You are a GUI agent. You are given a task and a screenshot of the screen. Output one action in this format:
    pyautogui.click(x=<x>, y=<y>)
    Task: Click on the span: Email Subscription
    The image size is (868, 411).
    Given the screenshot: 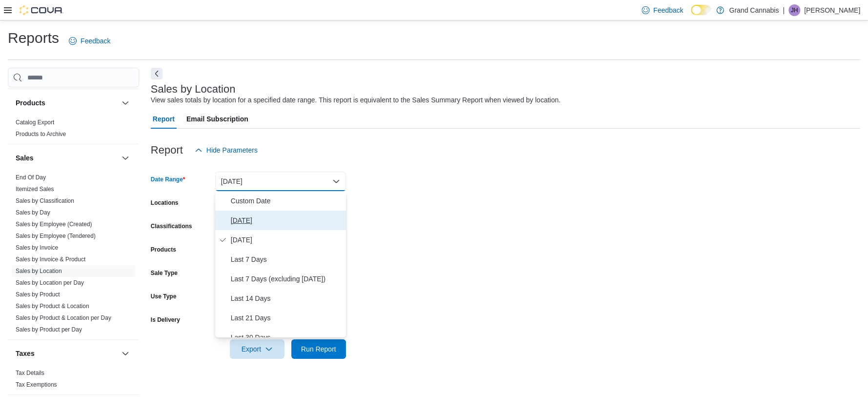 What is the action you would take?
    pyautogui.click(x=217, y=119)
    